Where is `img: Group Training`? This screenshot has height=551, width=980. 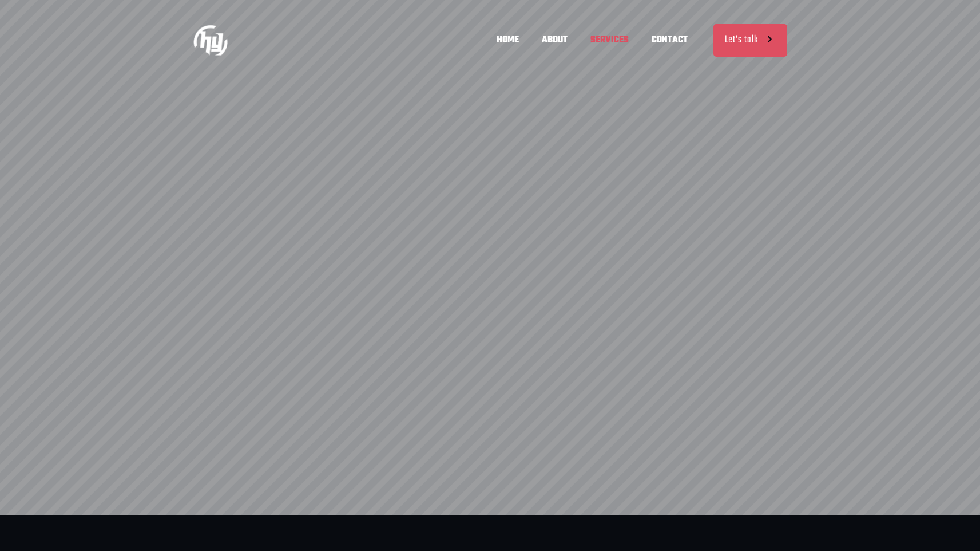 img: Group Training is located at coordinates (211, 40).